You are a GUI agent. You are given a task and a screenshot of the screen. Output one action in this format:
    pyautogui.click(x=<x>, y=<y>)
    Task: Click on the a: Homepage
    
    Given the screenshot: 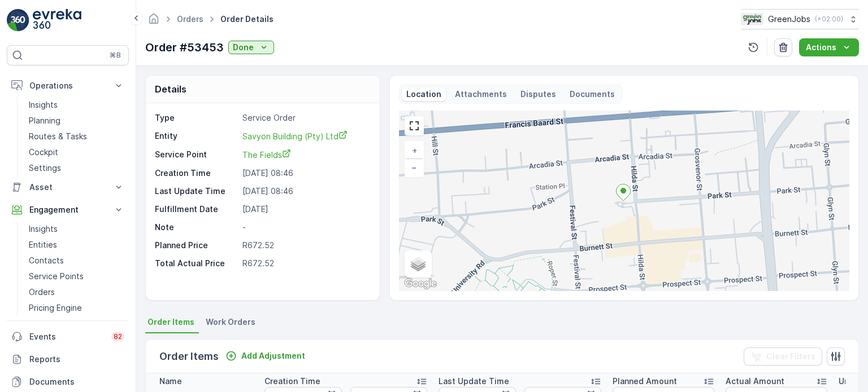 What is the action you would take?
    pyautogui.click(x=153, y=22)
    